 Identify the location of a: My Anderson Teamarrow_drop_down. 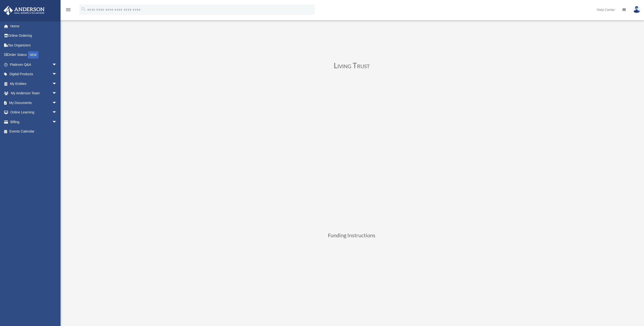
(33, 93).